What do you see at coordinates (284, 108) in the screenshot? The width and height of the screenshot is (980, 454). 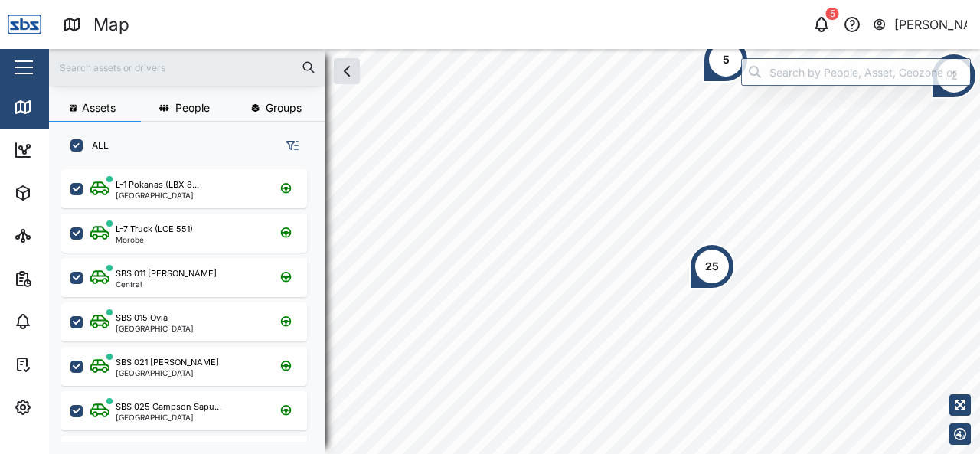 I see `span: Groups` at bounding box center [284, 108].